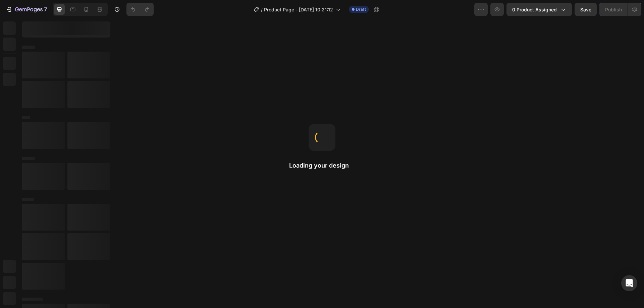 The image size is (644, 308). I want to click on div: Publish, so click(613, 9).